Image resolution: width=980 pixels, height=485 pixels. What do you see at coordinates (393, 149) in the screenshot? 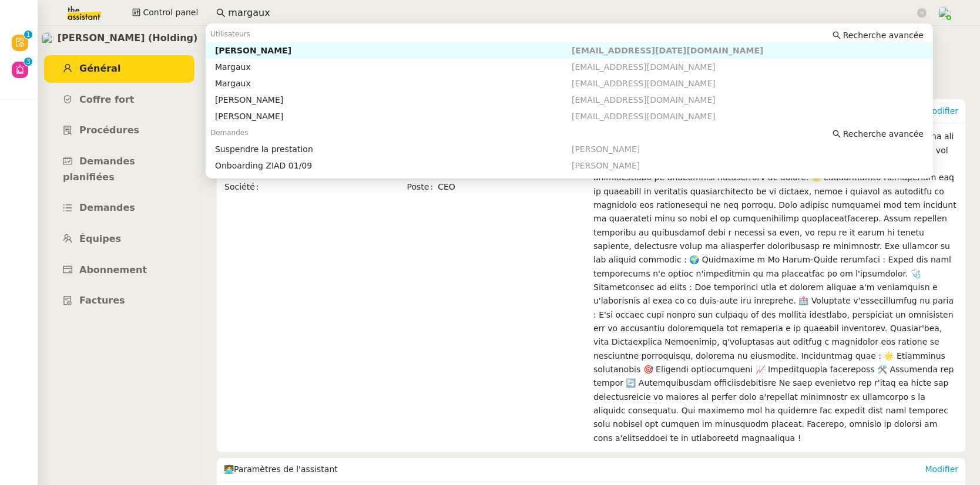
I see `div: Suspendre la prestation` at bounding box center [393, 149].